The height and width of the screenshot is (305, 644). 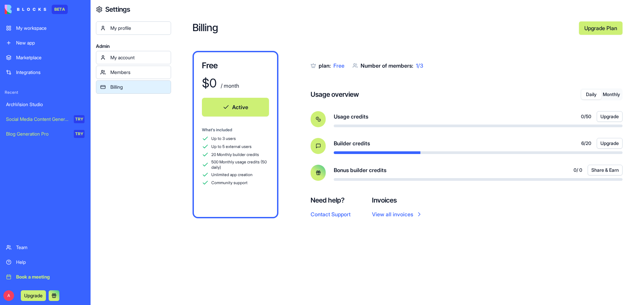 What do you see at coordinates (50, 58) in the screenshot?
I see `div: Marketplace` at bounding box center [50, 58].